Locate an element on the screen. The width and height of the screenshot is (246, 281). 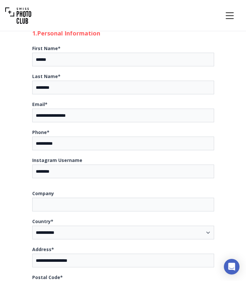
select: Country* is located at coordinates (123, 233).